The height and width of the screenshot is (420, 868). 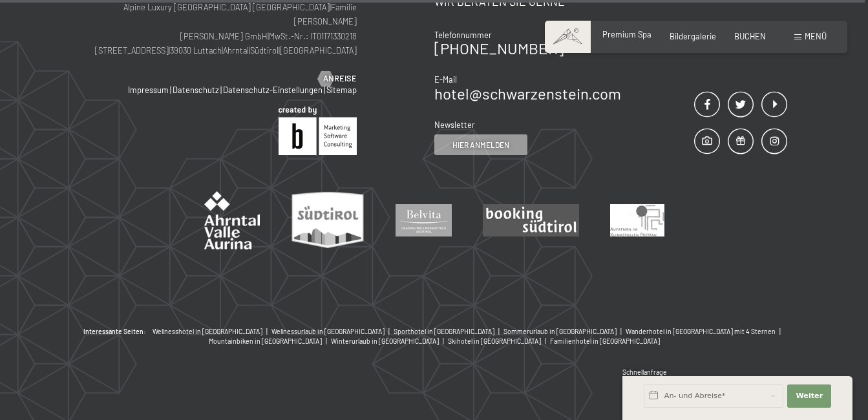 What do you see at coordinates (317, 131) in the screenshot?
I see `img: Brandnamic GmbH | Leading Hospitality Solutions` at bounding box center [317, 131].